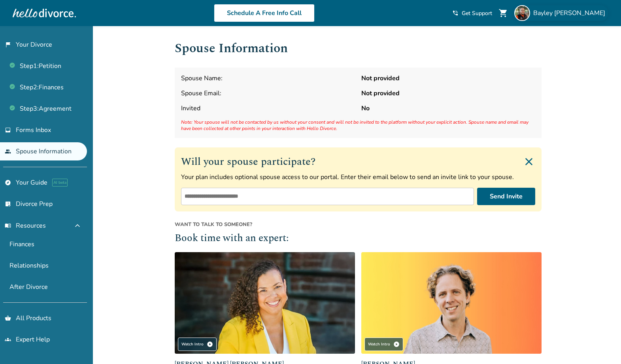 This screenshot has height=364, width=621. I want to click on button: Send Invite, so click(506, 196).